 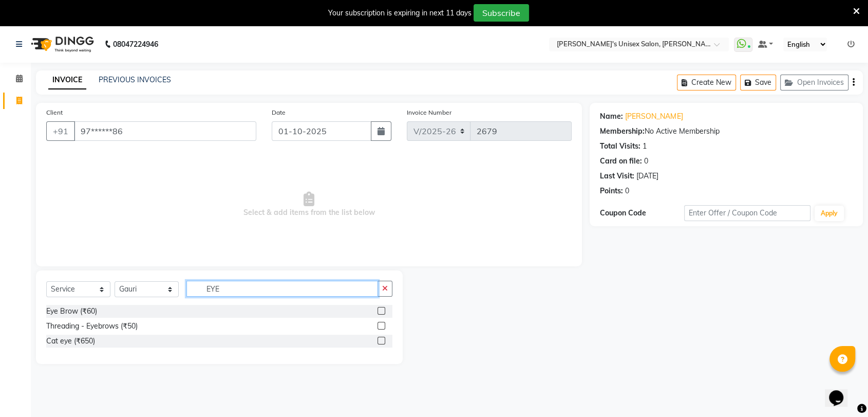 What do you see at coordinates (68, 80) in the screenshot?
I see `a: INVOICE` at bounding box center [68, 80].